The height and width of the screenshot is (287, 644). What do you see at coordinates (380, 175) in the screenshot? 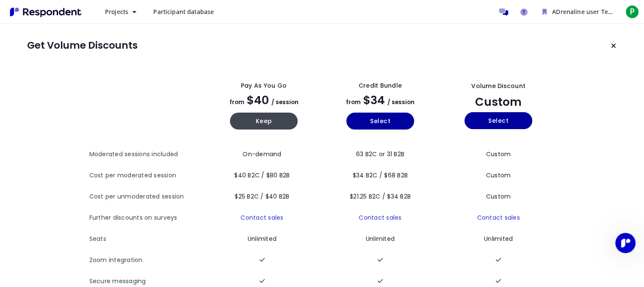
I see `span: $34 B2C / $68 B2B` at bounding box center [380, 175].